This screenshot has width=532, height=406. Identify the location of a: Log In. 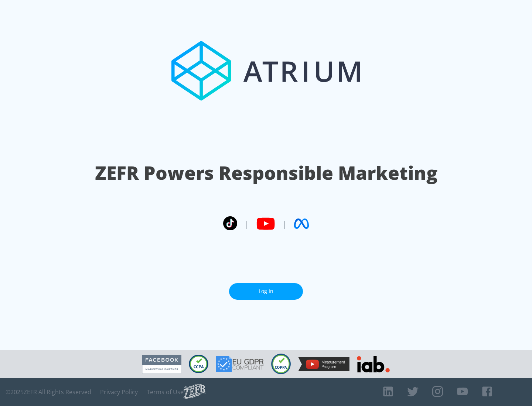
(266, 291).